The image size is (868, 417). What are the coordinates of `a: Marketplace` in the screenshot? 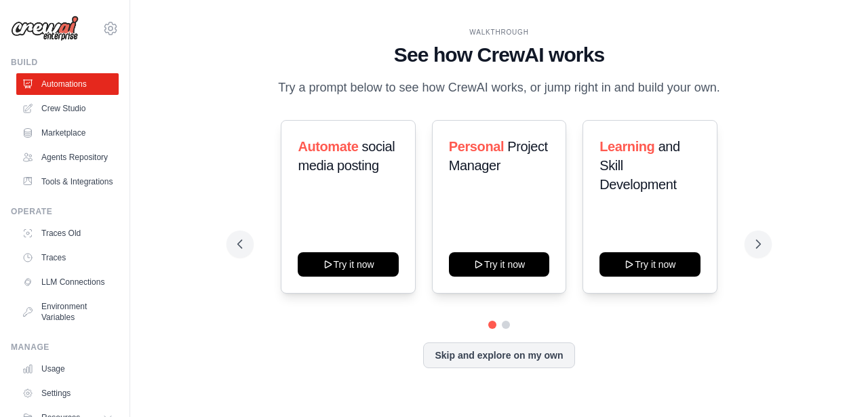 It's located at (67, 133).